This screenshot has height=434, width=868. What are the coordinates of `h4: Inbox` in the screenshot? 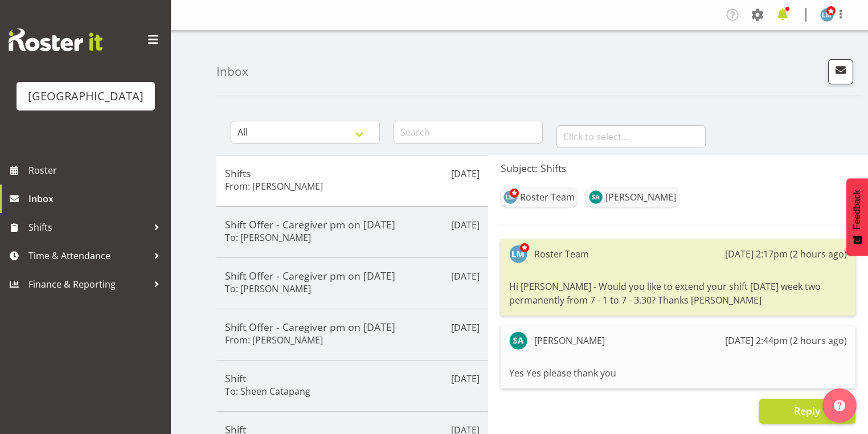 It's located at (232, 72).